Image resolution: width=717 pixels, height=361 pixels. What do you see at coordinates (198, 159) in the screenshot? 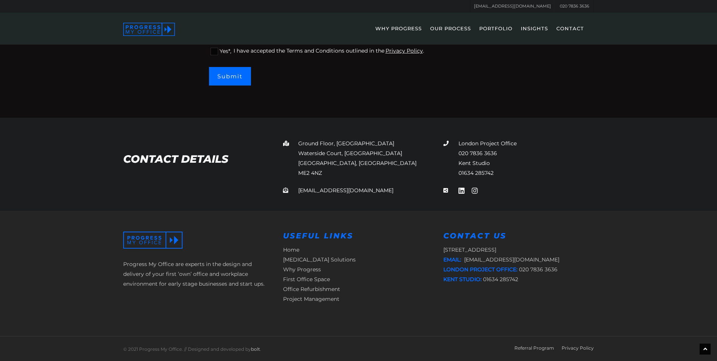
I see `h2: CONTACT DETAILS` at bounding box center [198, 159].